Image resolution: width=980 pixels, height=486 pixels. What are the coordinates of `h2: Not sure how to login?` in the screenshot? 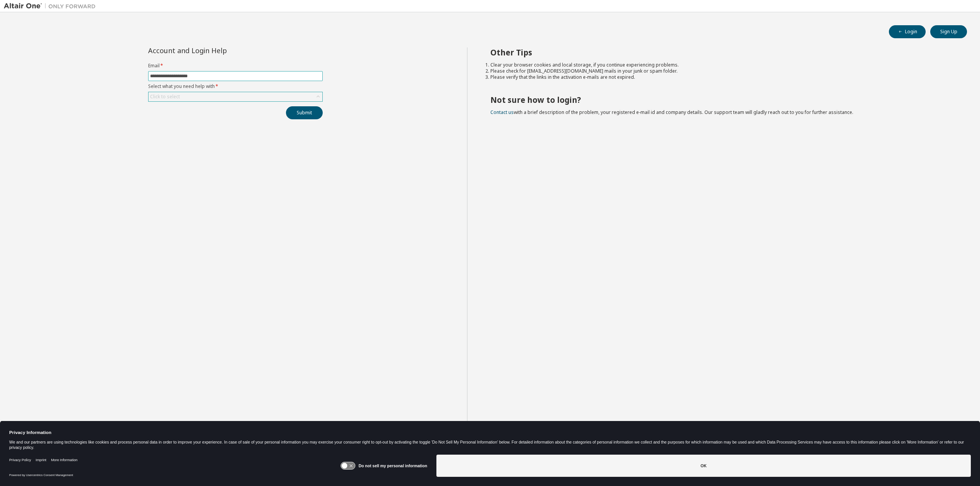 It's located at (722, 99).